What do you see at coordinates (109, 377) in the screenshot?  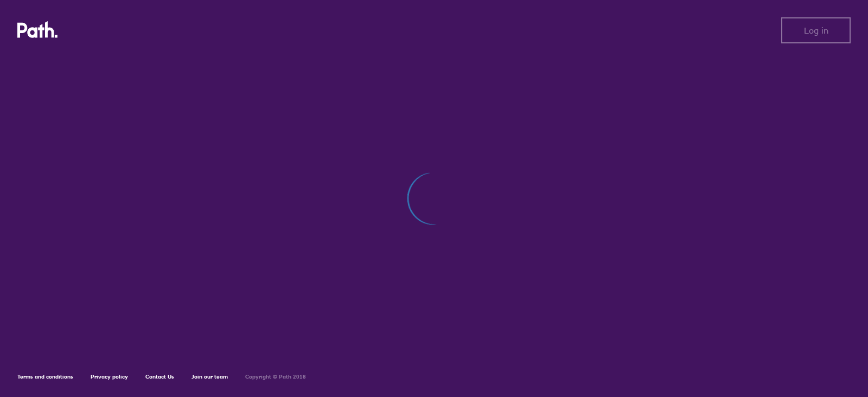 I see `a: Privacy policy` at bounding box center [109, 377].